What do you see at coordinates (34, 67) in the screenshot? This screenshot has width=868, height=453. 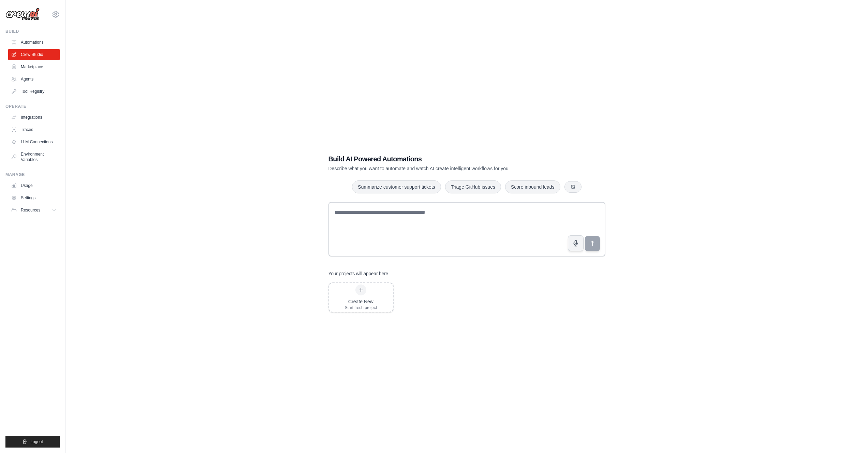 I see `a: Marketplace` at bounding box center [34, 67].